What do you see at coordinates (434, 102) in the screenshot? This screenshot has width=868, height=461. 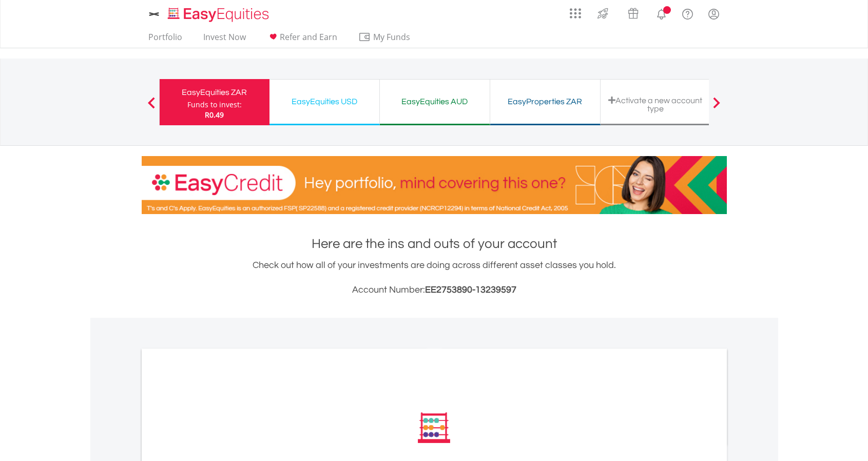 I see `div: EasyEquities AUD` at bounding box center [434, 102].